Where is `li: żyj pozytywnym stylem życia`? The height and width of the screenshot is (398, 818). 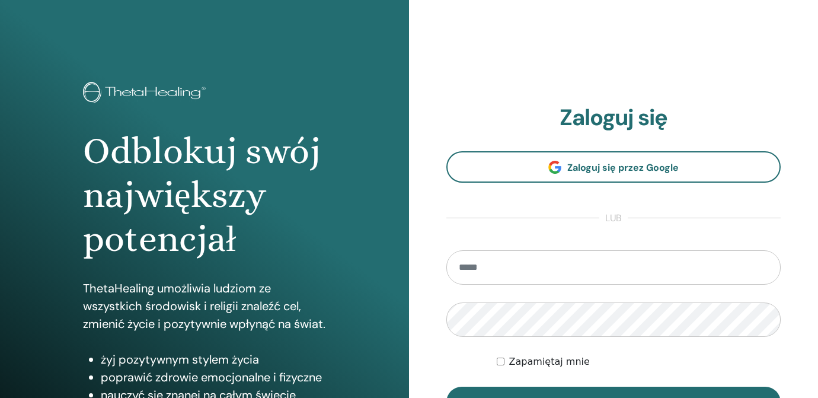
li: żyj pozytywnym stylem życia is located at coordinates (213, 359).